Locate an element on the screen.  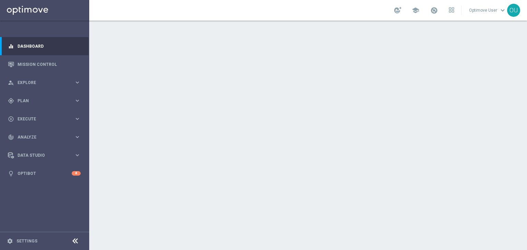
div: 8 is located at coordinates (76, 173).